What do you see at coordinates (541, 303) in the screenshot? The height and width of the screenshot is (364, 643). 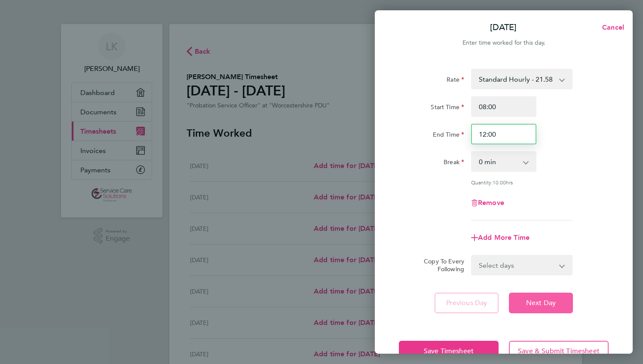 I see `button: Next Day` at bounding box center [541, 303].